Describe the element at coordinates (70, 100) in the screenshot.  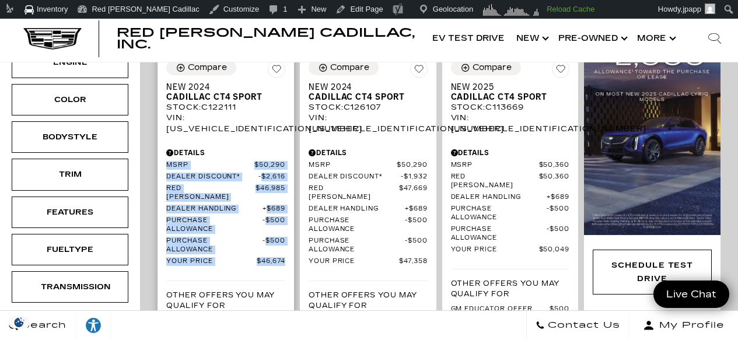
I see `div: ColorColor` at that location.